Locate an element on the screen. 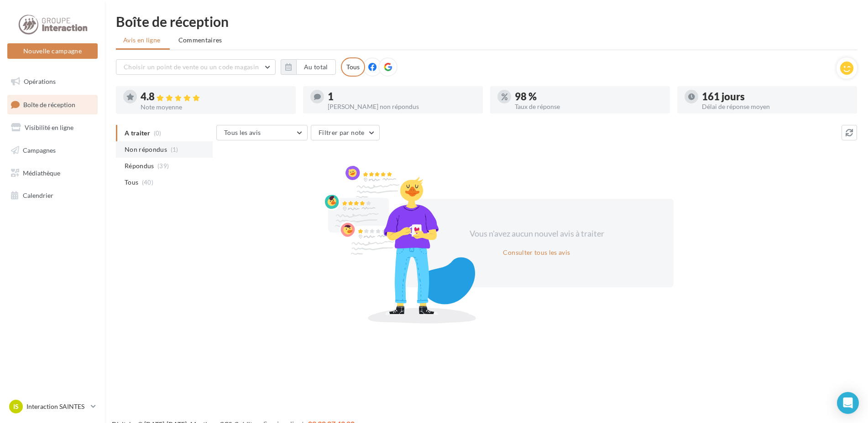  div: Vous n'avez aucun nouvel avis à traiter is located at coordinates (537, 234).